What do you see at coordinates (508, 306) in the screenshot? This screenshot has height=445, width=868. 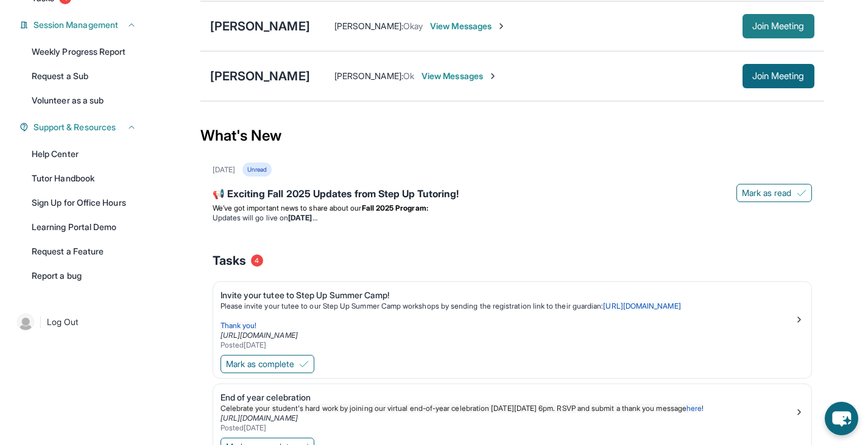 I see `p: Please invite your tutee to our Step Up Summer Camp workshops by sending the registration link to...` at bounding box center [508, 306].